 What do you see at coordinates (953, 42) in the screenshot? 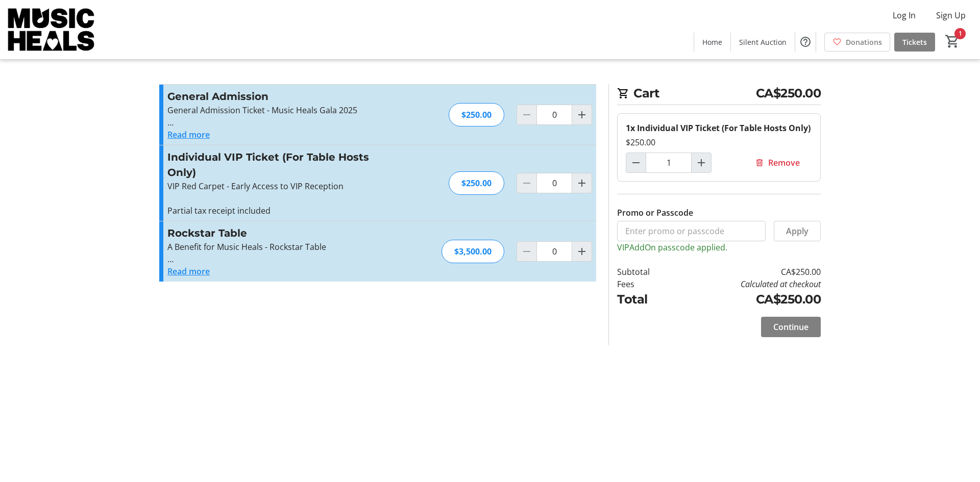
I see `button: Cart` at bounding box center [953, 42].